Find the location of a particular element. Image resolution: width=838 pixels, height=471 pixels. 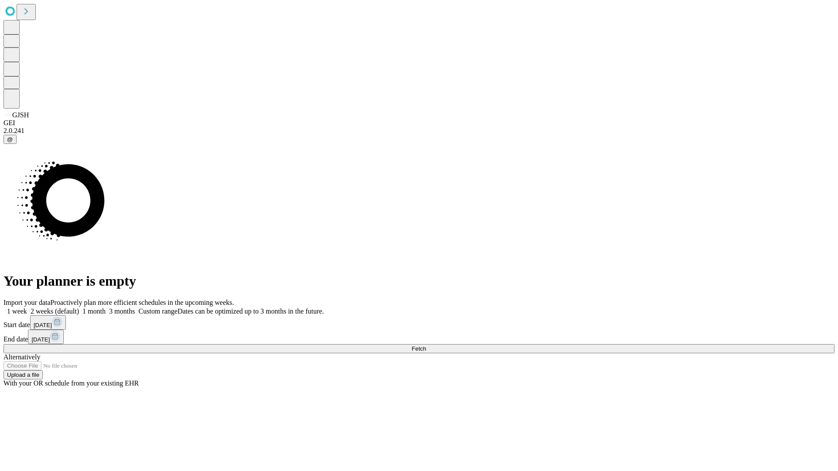

span: 1 month is located at coordinates (94, 311).